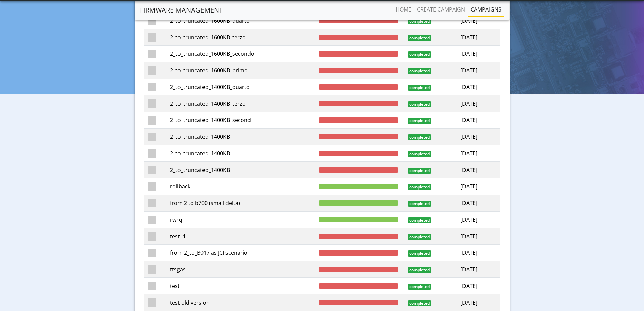 The image size is (644, 311). What do you see at coordinates (240, 236) in the screenshot?
I see `td: test_4` at bounding box center [240, 236].